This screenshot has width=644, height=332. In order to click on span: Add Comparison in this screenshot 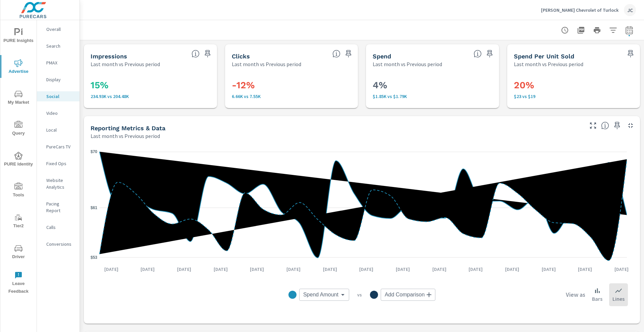, I will do `click(404, 294)`.